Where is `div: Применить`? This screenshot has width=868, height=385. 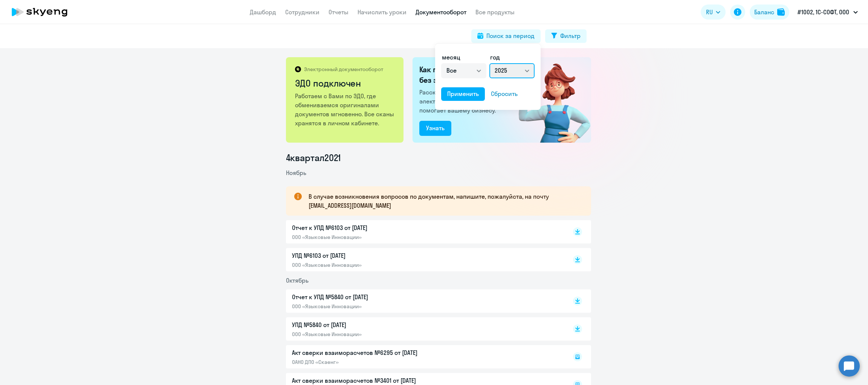
div: Применить is located at coordinates (463, 94).